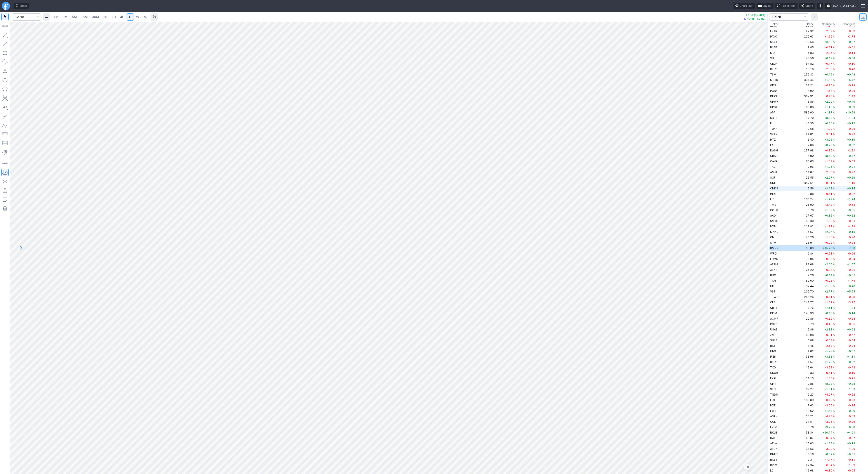 The image size is (868, 474). I want to click on span: -0.85, so click(829, 151).